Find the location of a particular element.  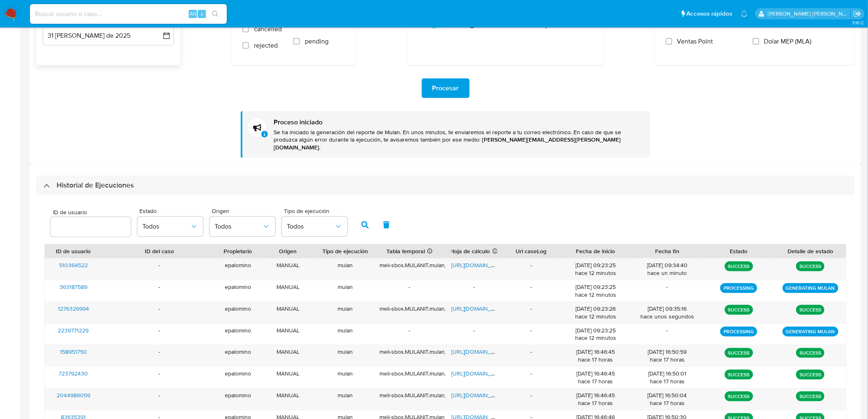

p: elena.palomino@mercadolibre.com.mx is located at coordinates (809, 14).